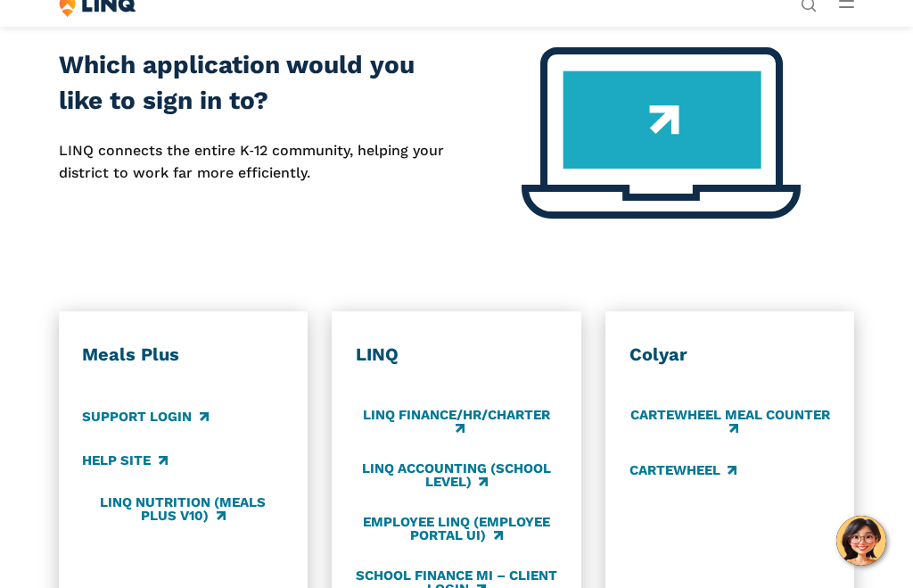 The height and width of the screenshot is (588, 913). Describe the element at coordinates (251, 161) in the screenshot. I see `p: LINQ connects the entire K‑12 community, helping your district to work far more efficiently.` at that location.